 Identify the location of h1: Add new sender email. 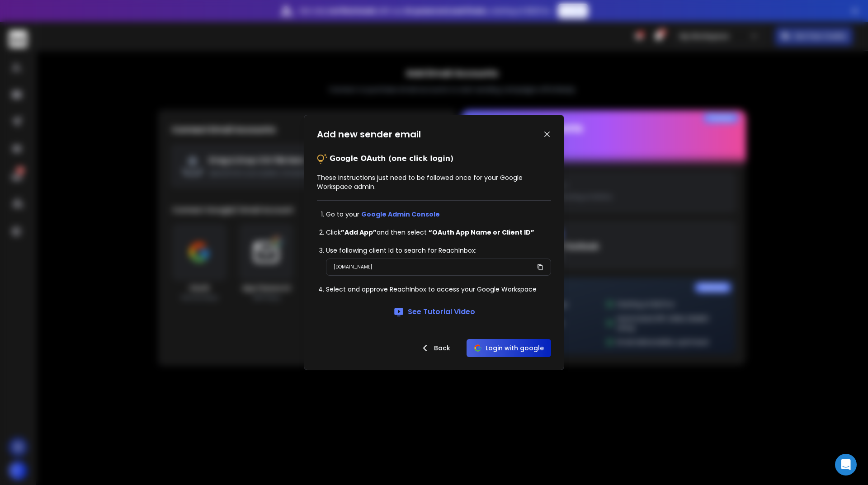
(369, 134).